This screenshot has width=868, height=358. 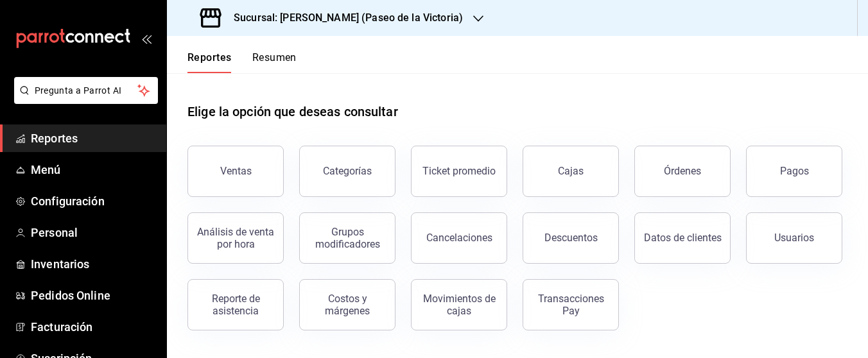 I want to click on div: Descuentos, so click(x=571, y=237).